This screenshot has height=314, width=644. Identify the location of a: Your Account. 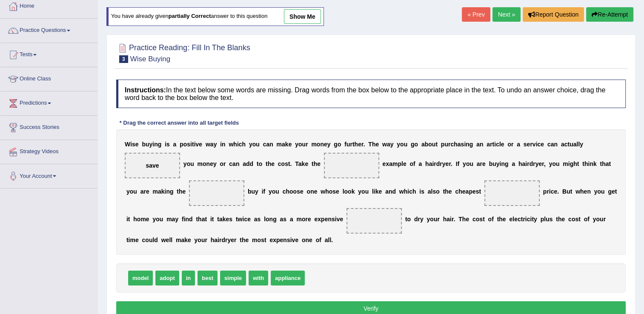
(49, 175).